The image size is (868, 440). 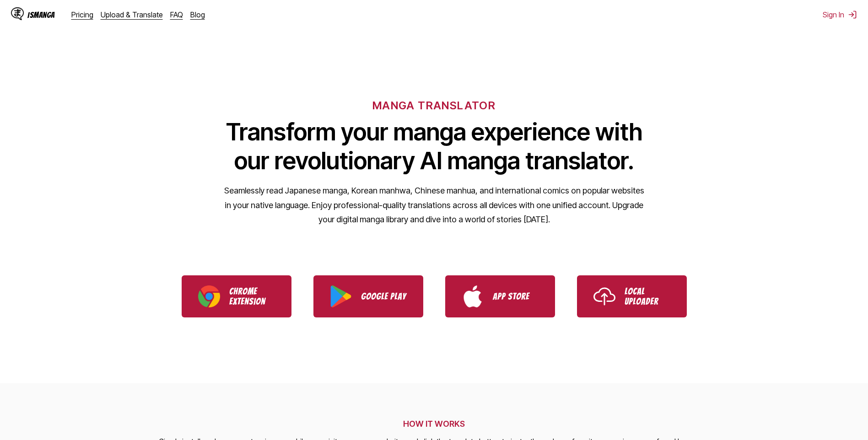 What do you see at coordinates (515, 296) in the screenshot?
I see `p: App Store` at bounding box center [515, 296].